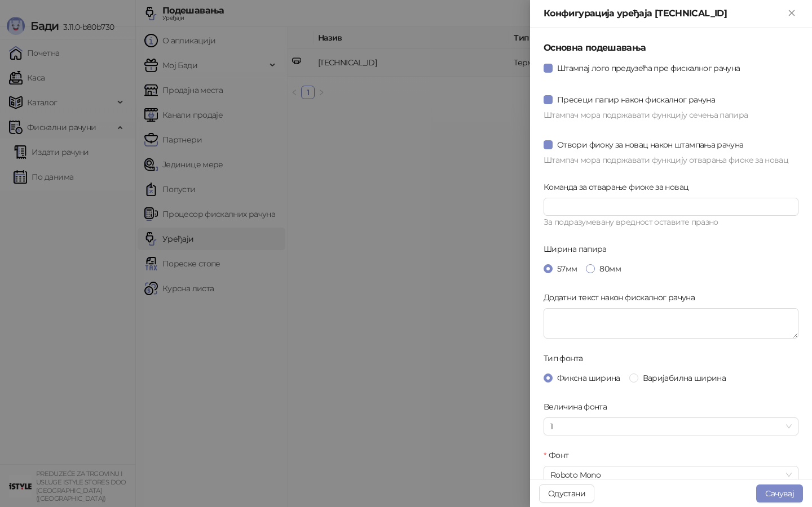  I want to click on textarea: Додатни текст након фискалног рачуна, so click(671, 324).